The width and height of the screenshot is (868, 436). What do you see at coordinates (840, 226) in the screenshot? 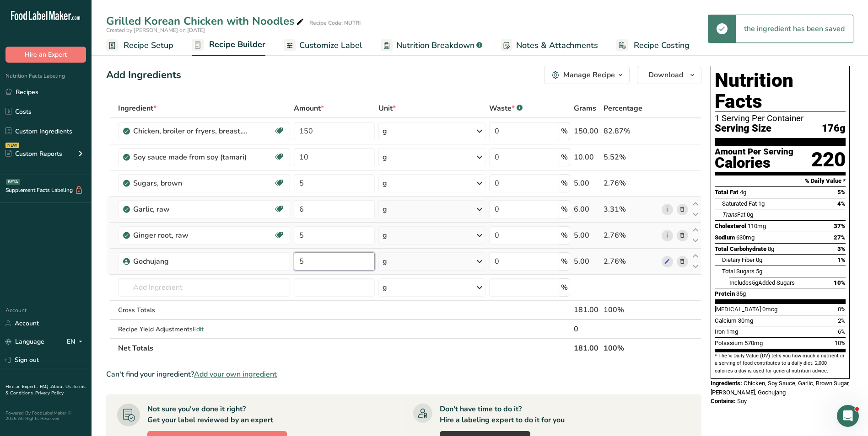
I see `span: 37%` at bounding box center [840, 226].